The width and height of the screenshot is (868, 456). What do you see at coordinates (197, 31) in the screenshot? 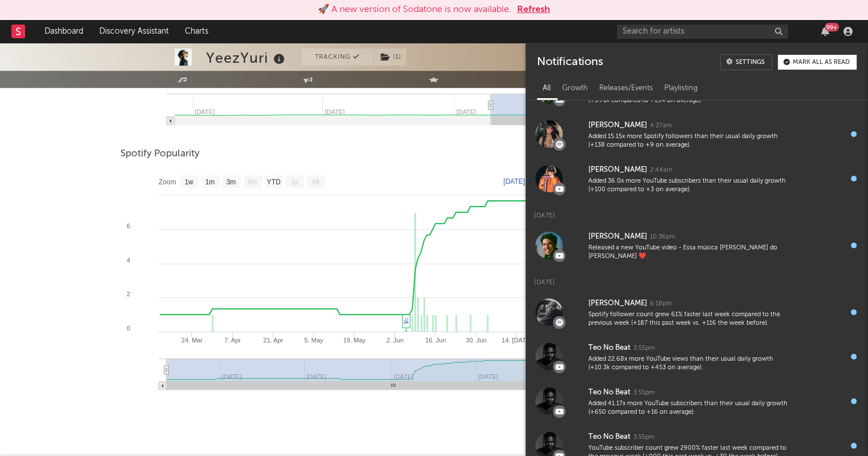
I see `a: Charts` at bounding box center [197, 31].